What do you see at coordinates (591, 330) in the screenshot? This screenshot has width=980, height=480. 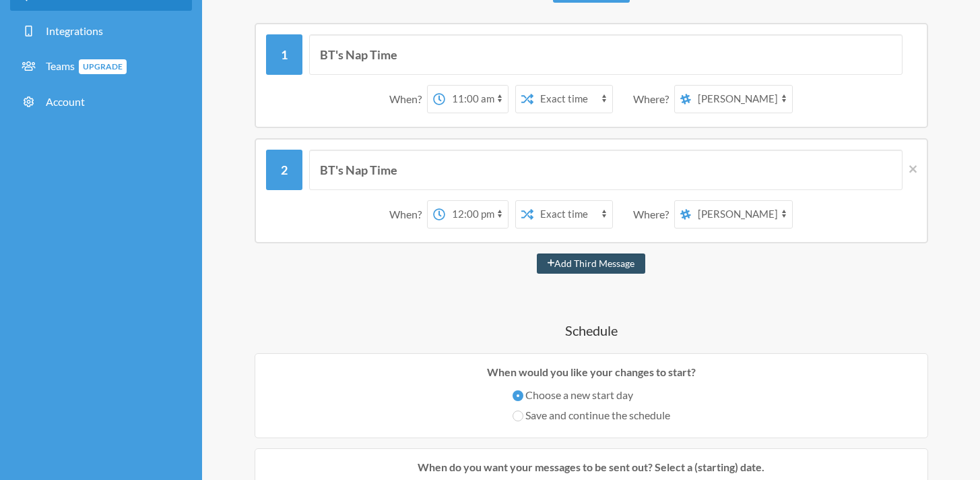 I see `h4: Schedule` at bounding box center [591, 330].